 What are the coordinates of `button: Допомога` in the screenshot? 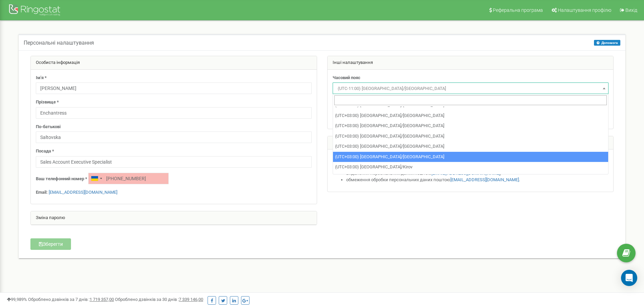 It's located at (607, 43).